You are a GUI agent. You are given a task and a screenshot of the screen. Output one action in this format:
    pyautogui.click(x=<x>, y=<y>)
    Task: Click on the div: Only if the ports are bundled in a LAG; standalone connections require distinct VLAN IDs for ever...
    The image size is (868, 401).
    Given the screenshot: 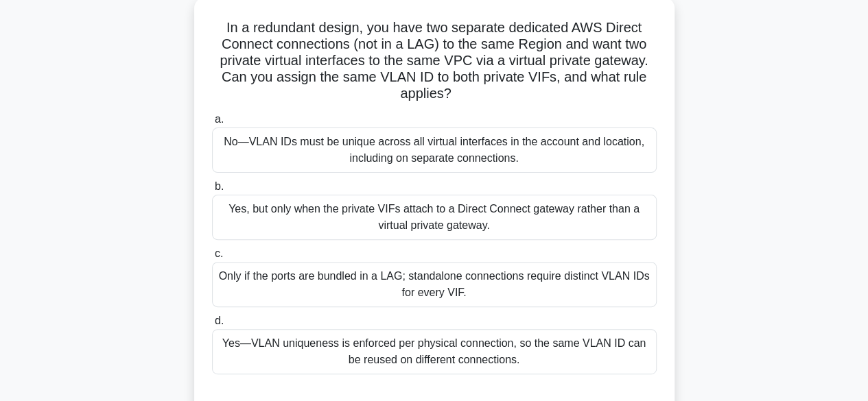 What is the action you would take?
    pyautogui.click(x=434, y=284)
    